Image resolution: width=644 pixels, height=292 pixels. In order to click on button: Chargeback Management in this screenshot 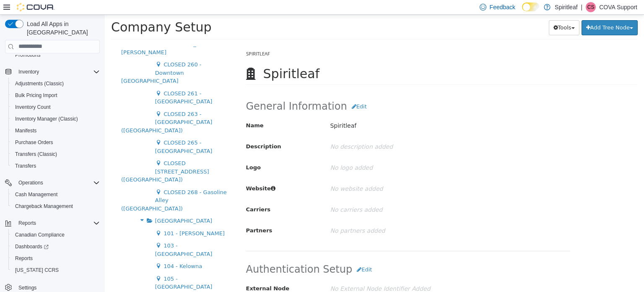, I will do `click(56, 206)`.